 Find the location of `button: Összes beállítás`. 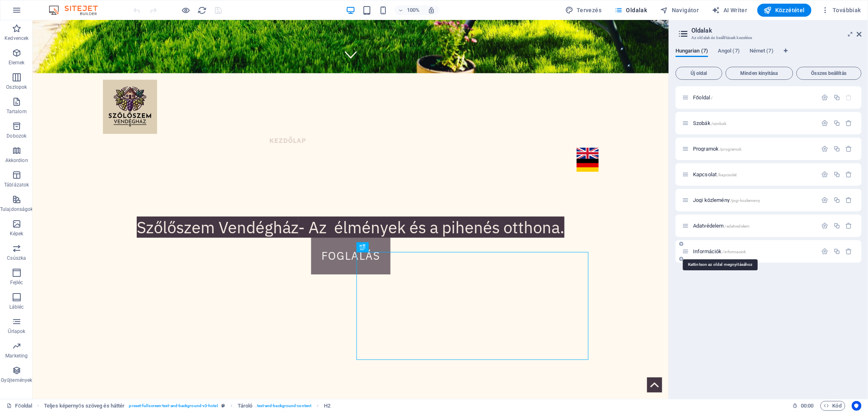

button: Összes beállítás is located at coordinates (829, 73).